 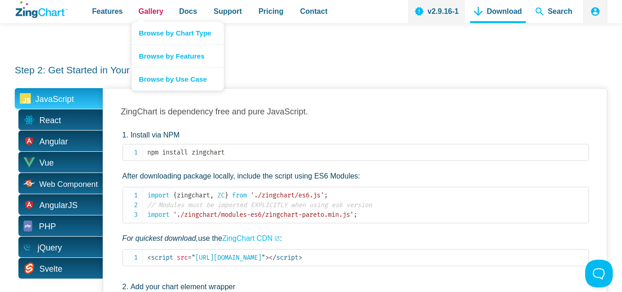 I want to click on span: Support, so click(x=228, y=11).